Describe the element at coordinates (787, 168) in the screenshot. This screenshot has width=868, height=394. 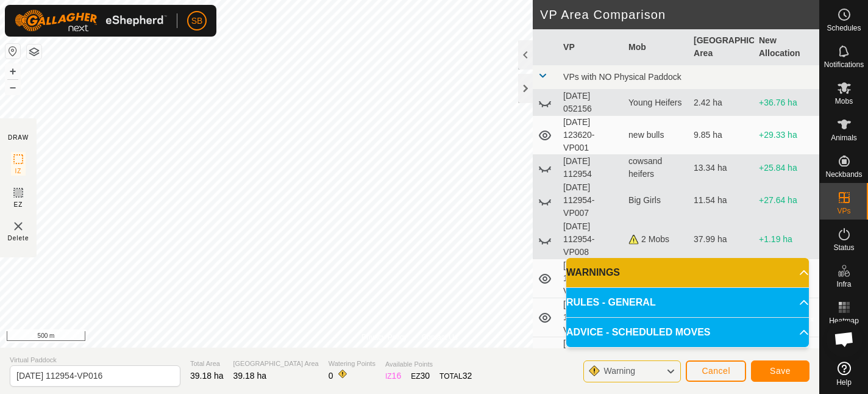
I see `td: +25.84 ha` at that location.